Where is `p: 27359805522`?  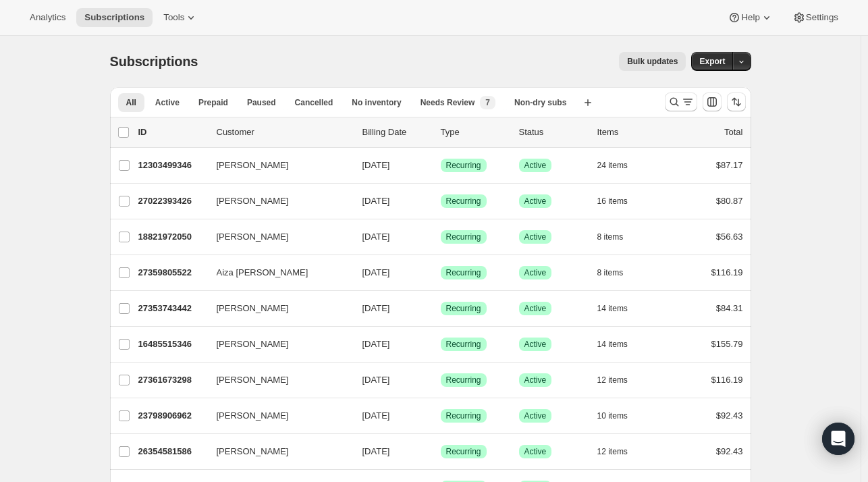
p: 27359805522 is located at coordinates (172, 273).